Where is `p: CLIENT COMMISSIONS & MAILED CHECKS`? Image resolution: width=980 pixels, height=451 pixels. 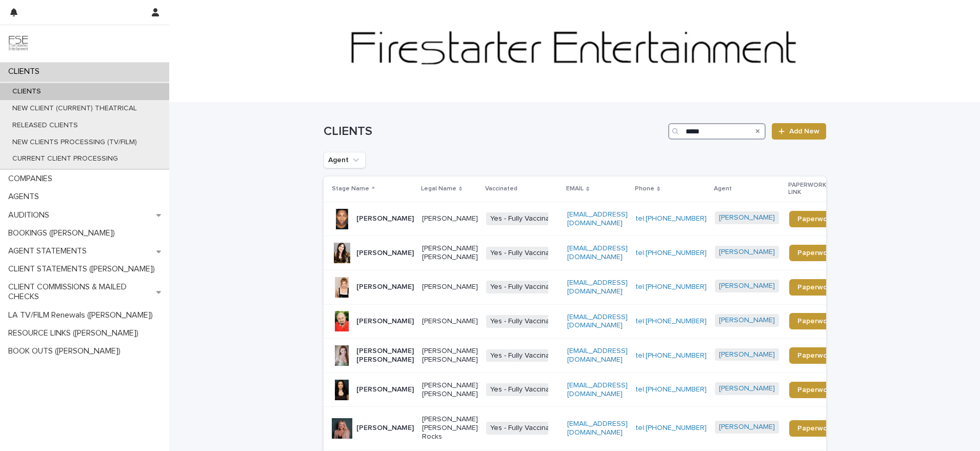 p: CLIENT COMMISSIONS & MAILED CHECKS is located at coordinates (80, 292).